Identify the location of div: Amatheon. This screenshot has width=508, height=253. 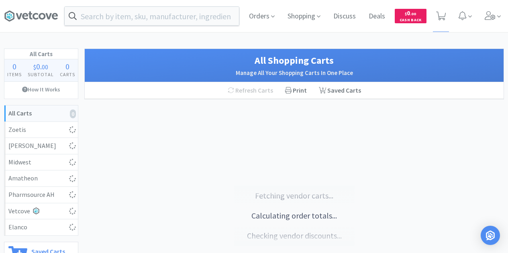
(41, 179).